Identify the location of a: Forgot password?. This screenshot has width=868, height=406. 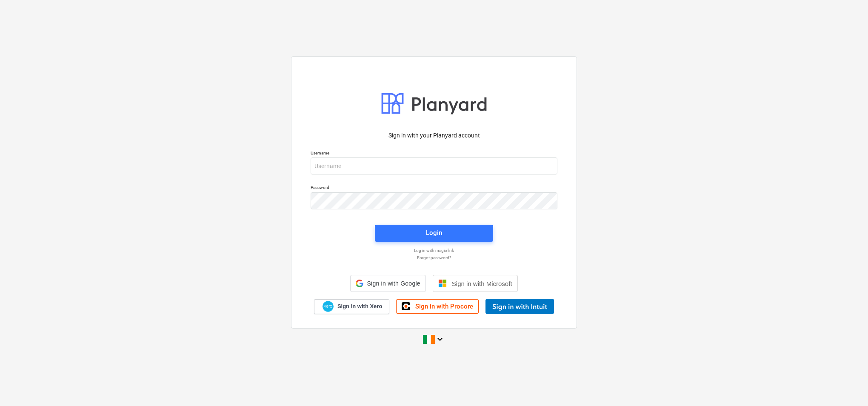
(434, 257).